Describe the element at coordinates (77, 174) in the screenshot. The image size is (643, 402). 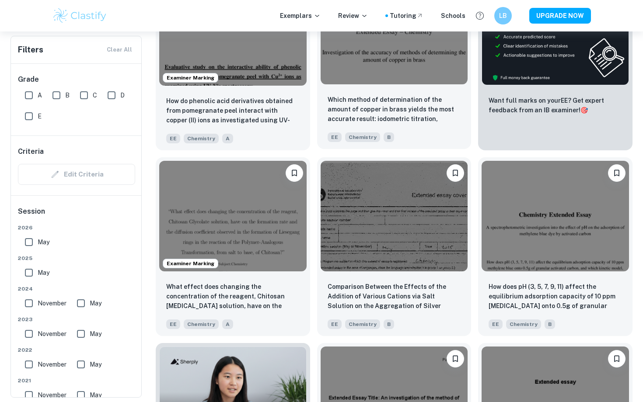
I see `div: Criteria filters are unavailable when searching by topic` at that location.